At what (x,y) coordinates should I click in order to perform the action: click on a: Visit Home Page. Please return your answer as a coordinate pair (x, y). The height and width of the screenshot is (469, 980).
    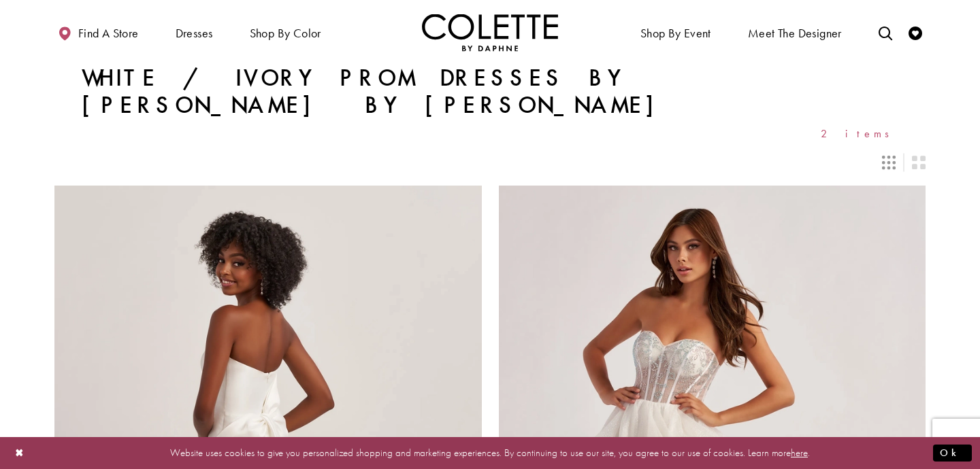
    Looking at the image, I should click on (490, 32).